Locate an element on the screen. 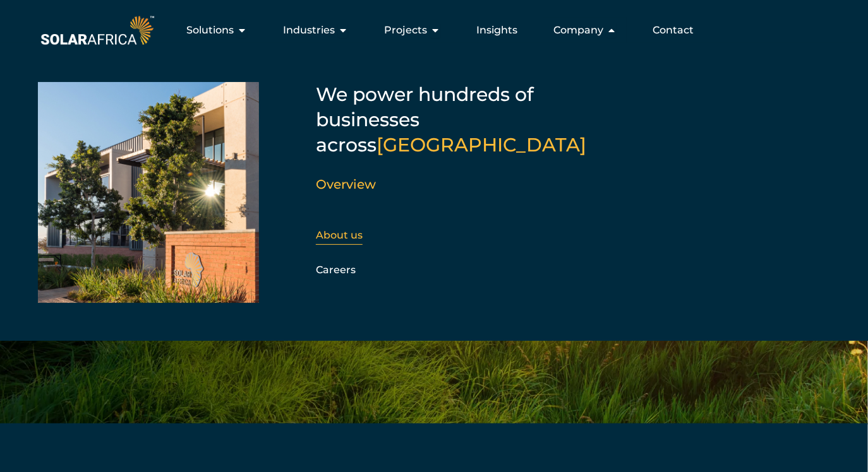 The width and height of the screenshot is (868, 472). a: Overview is located at coordinates (346, 184).